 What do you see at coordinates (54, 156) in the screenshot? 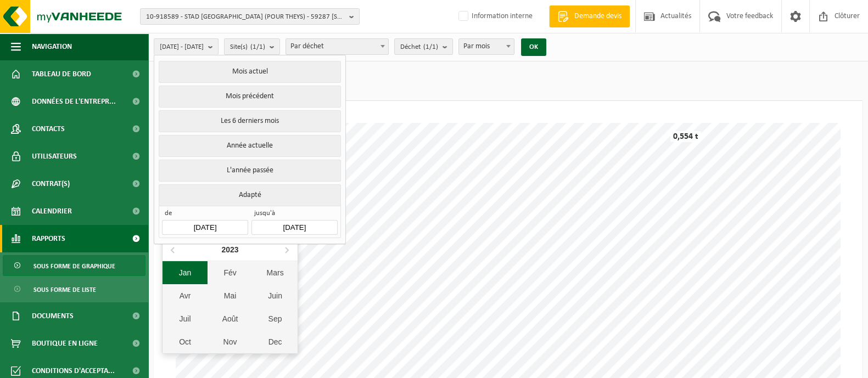
I see `span: Utilisateurs` at bounding box center [54, 156].